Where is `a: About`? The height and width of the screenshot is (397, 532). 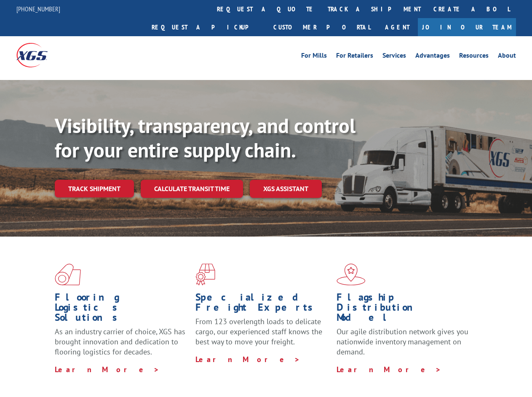
a: About is located at coordinates (507, 57).